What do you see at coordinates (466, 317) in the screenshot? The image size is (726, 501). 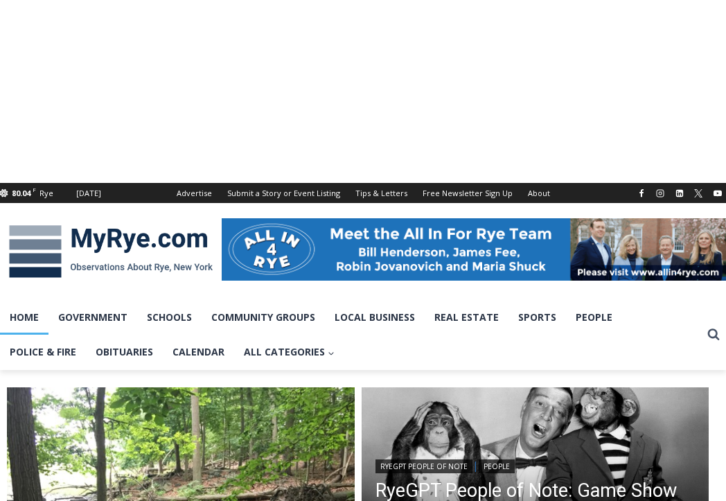 I see `a: Real Estate` at bounding box center [466, 317].